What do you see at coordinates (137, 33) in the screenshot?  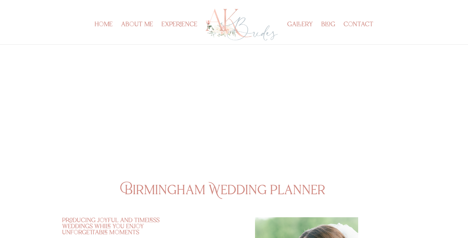 I see `a: about me` at bounding box center [137, 33].